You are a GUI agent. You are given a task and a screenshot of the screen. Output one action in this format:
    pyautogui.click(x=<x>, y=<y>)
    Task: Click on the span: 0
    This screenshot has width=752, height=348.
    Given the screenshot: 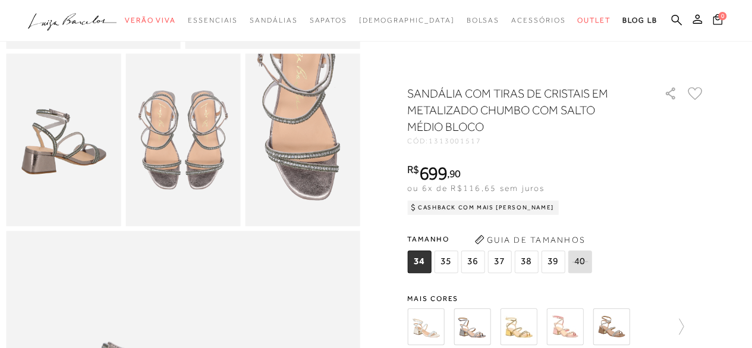 What is the action you would take?
    pyautogui.click(x=722, y=16)
    